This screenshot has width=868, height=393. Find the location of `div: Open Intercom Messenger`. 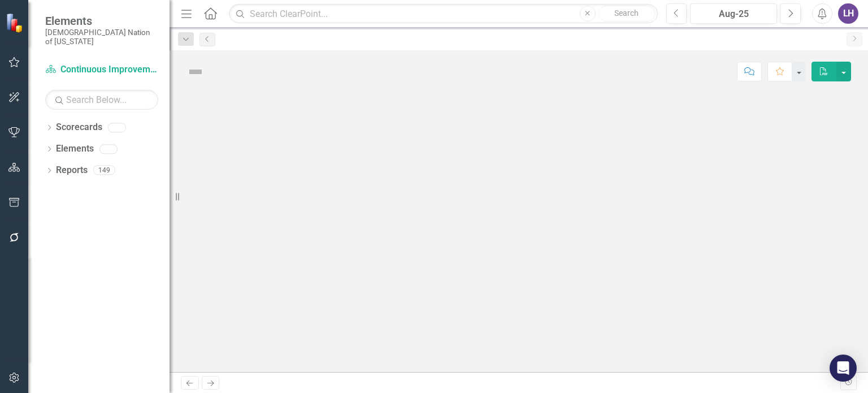

div: Open Intercom Messenger is located at coordinates (843, 368).